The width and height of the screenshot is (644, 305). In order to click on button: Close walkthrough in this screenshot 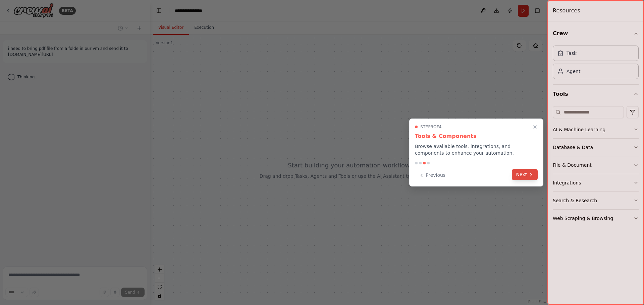, I will do `click(535, 127)`.